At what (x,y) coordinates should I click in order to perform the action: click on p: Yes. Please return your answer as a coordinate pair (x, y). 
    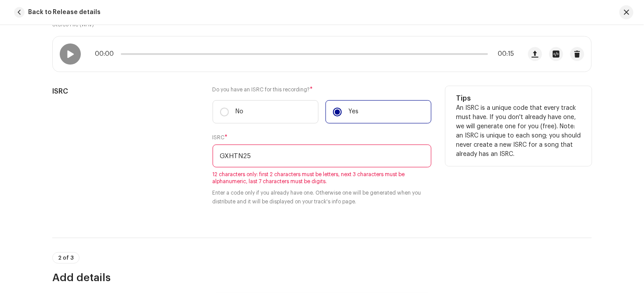
    Looking at the image, I should click on (354, 111).